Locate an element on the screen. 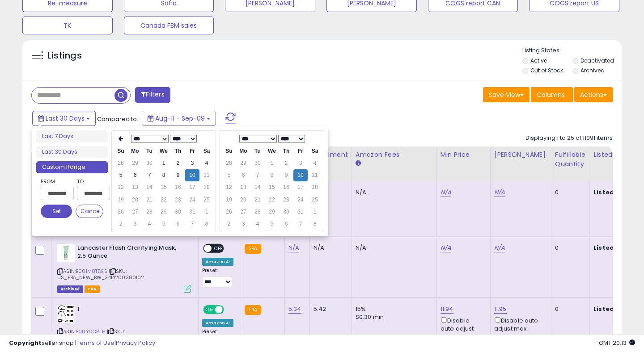 The width and height of the screenshot is (644, 352). div: seller snap | | is located at coordinates (82, 343).